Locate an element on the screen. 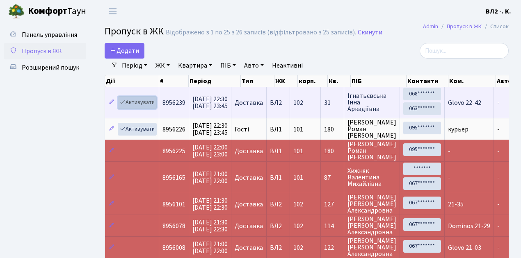  nav: breadcrumb is located at coordinates (465, 27).